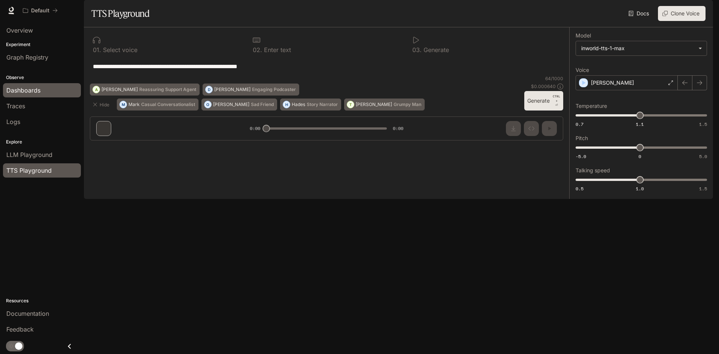 Image resolution: width=719 pixels, height=354 pixels. I want to click on div: O, so click(208, 104).